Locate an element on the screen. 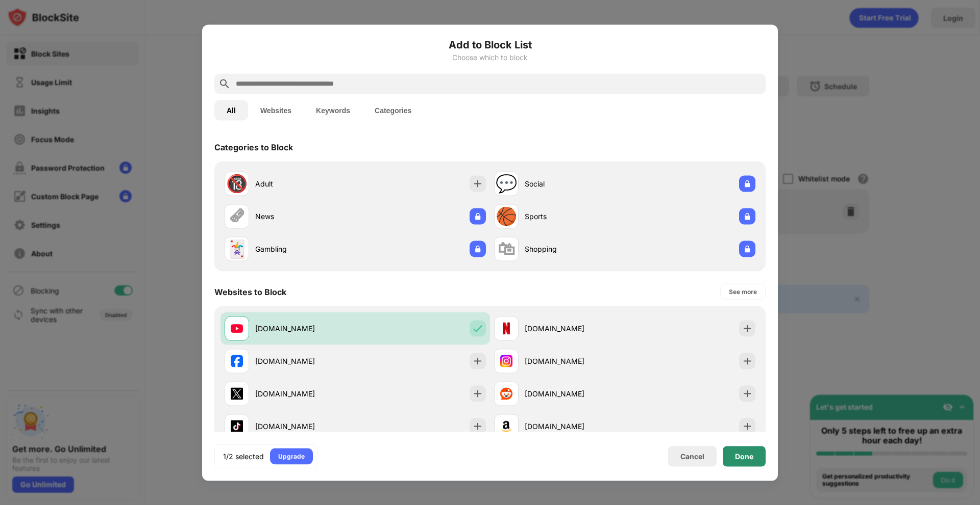  div: Categories to Block is located at coordinates (253, 147).